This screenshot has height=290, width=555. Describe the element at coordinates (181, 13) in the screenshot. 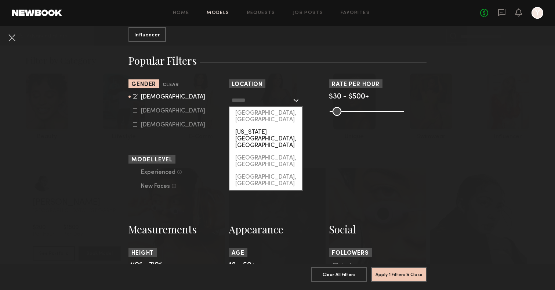

I see `a: Home` at that location.